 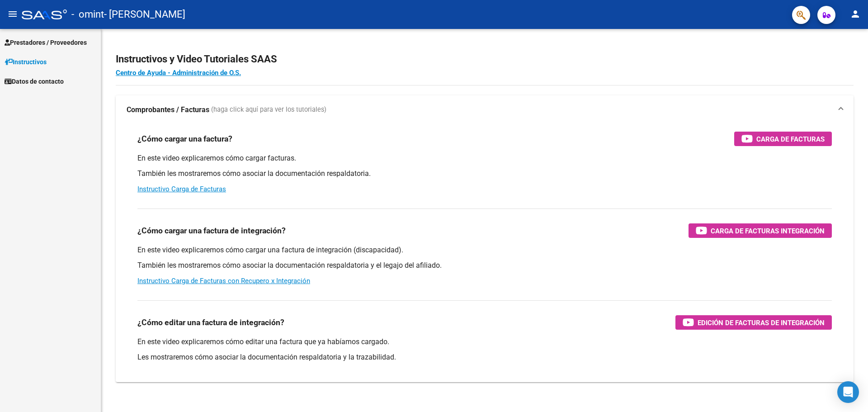 I want to click on strong: Comprobantes / Facturas, so click(x=168, y=110).